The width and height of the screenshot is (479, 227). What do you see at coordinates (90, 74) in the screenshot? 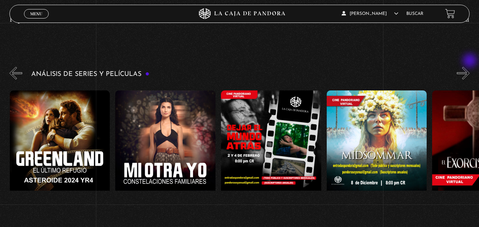
I see `h3: Análisis de series y películas` at bounding box center [90, 74].